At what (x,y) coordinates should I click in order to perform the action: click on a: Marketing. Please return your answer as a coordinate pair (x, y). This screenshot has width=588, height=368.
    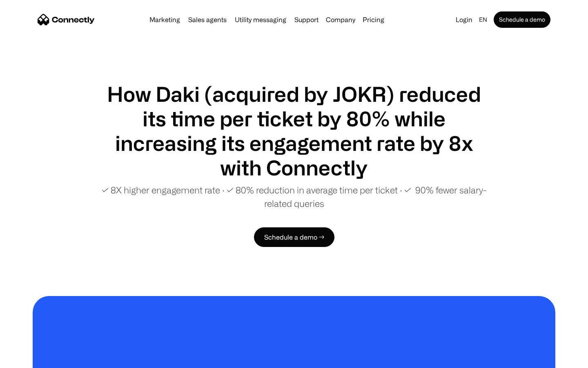
    Looking at the image, I should click on (164, 20).